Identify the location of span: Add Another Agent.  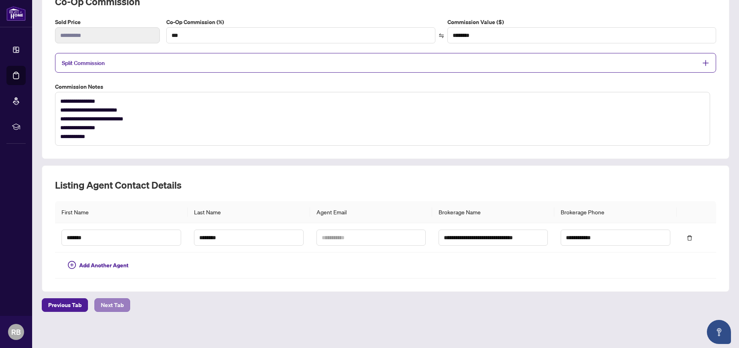
(104, 265).